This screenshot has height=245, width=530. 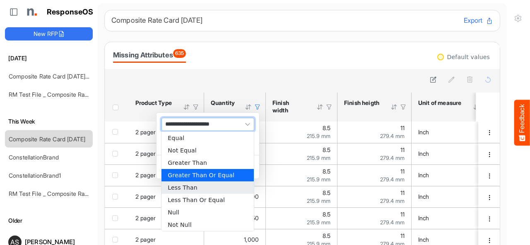 What do you see at coordinates (490, 175) in the screenshot?
I see `td: de3656ee-8a52-49c5-9e33-827aca5b4a24 is template cell Column Header` at bounding box center [490, 175].